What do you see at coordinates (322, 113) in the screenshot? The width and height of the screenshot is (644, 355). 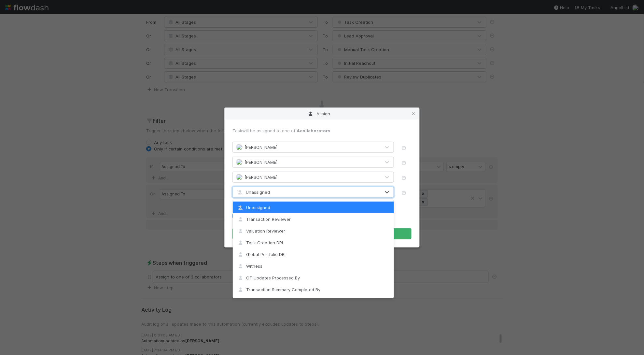 I see `div: Assign` at bounding box center [322, 113].